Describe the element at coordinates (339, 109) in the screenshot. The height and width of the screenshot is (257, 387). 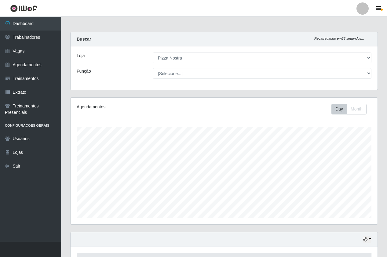
I see `button: Day` at that location.